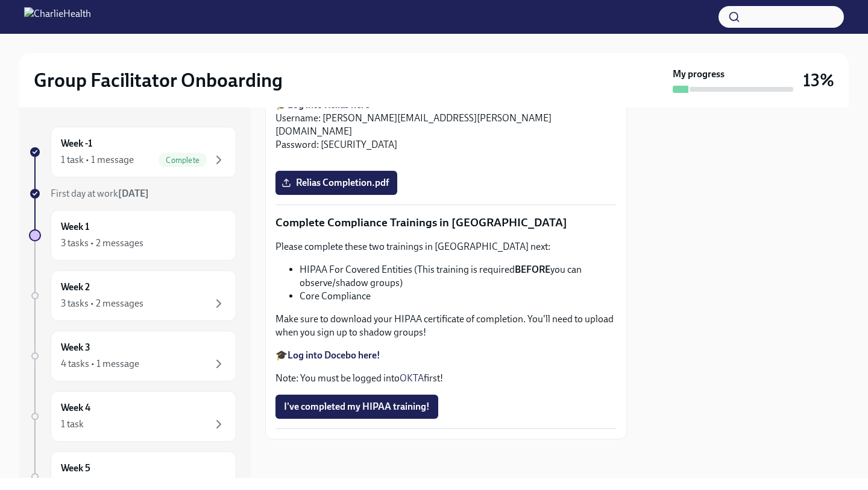 Image resolution: width=868 pixels, height=490 pixels. Describe the element at coordinates (76, 408) in the screenshot. I see `h6: Week 4` at that location.